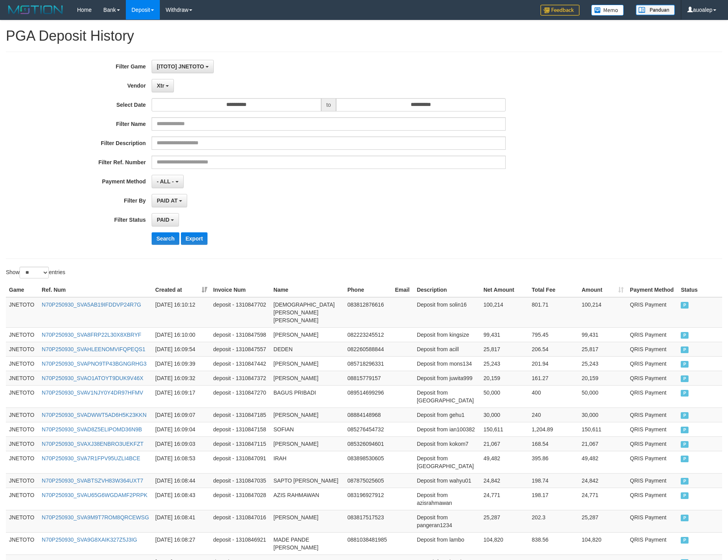 This screenshot has height=560, width=728. Describe the element at coordinates (169, 201) in the screenshot. I see `button: PAID AT` at that location.